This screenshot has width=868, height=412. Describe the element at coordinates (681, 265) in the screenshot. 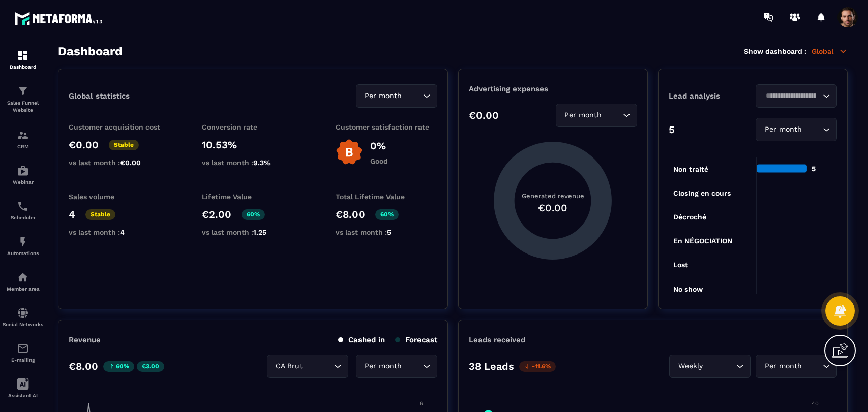

I see `tspan: Lost` at that location.